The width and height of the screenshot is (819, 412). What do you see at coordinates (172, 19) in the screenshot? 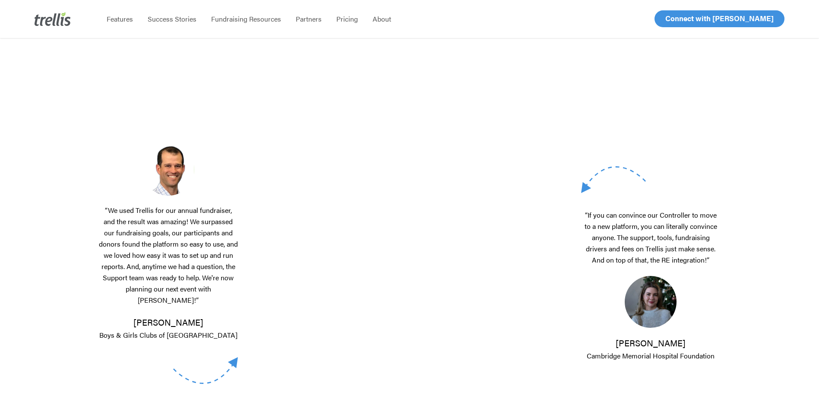
I see `a: Success Stories` at bounding box center [172, 19].